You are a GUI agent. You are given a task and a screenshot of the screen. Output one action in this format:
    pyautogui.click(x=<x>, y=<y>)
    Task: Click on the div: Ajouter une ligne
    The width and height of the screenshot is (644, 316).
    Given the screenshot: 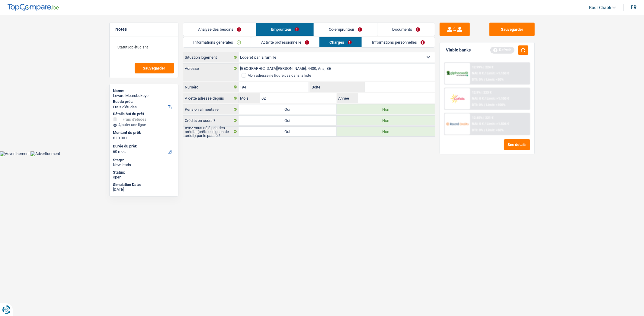 What is the action you would take?
    pyautogui.click(x=144, y=125)
    